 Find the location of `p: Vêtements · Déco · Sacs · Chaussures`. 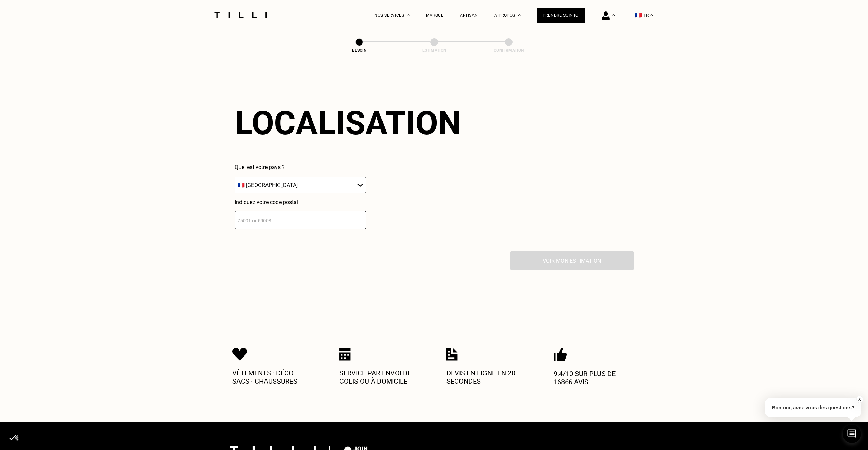

p: Vêtements · Déco · Sacs · Chaussures is located at coordinates (274, 377).